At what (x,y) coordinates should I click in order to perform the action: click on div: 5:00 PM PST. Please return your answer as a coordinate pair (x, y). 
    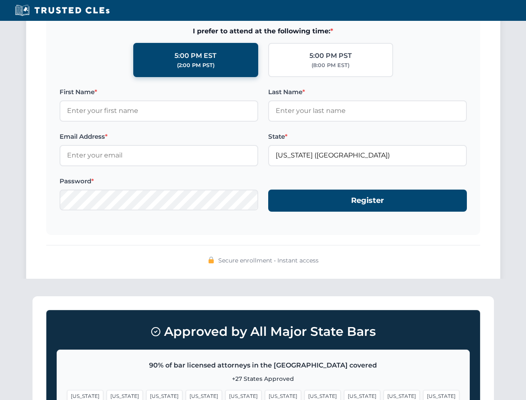
    Looking at the image, I should click on (331, 56).